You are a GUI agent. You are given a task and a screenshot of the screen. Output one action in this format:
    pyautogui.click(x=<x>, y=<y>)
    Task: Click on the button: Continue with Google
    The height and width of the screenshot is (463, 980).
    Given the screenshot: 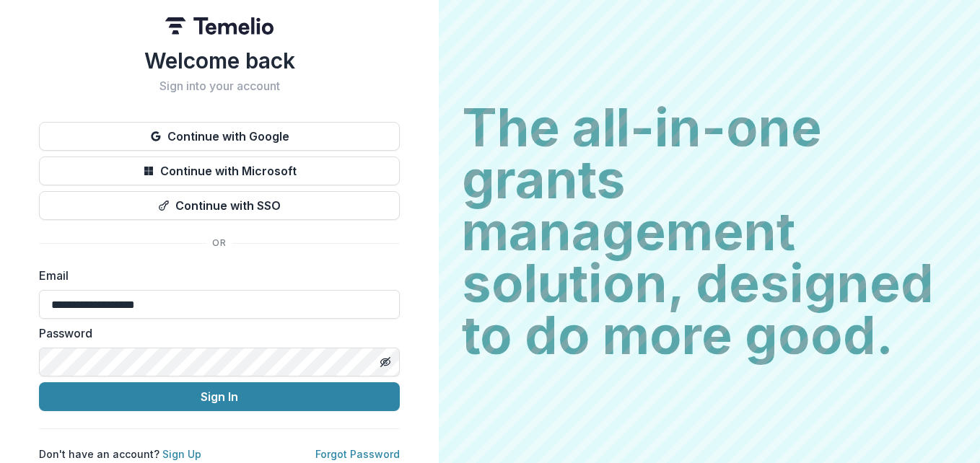 What is the action you would take?
    pyautogui.click(x=219, y=136)
    